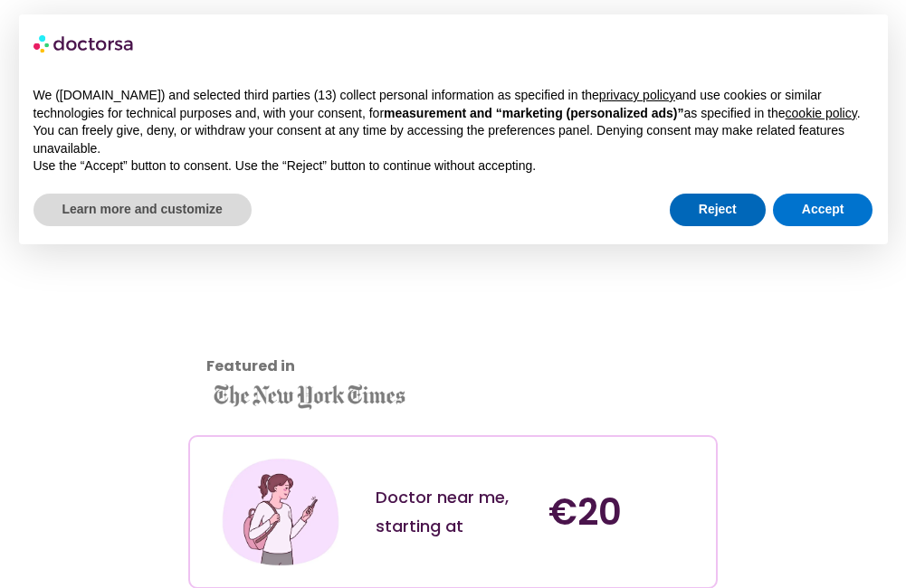 The width and height of the screenshot is (906, 588). Describe the element at coordinates (823, 210) in the screenshot. I see `button: Accept` at that location.